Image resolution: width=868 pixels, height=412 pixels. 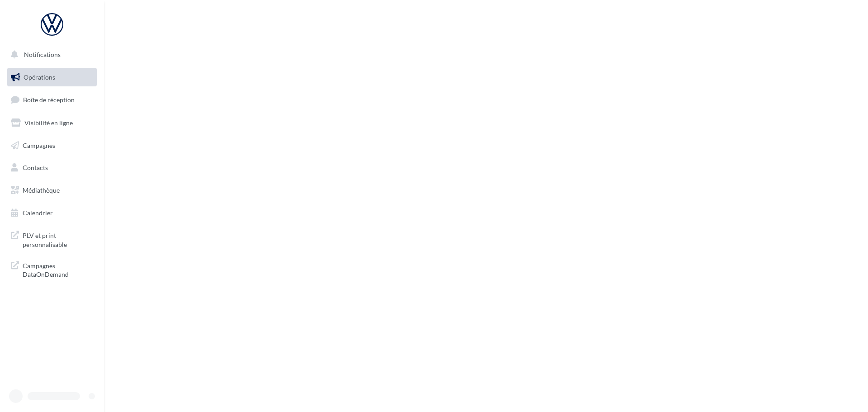 I want to click on span: PLV et print personnalisable, so click(x=58, y=239).